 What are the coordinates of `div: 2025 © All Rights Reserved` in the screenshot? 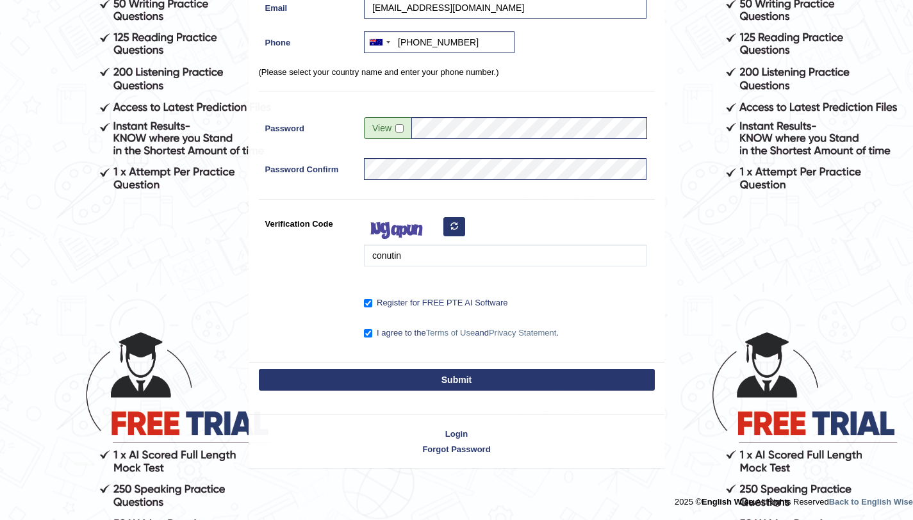 It's located at (794, 499).